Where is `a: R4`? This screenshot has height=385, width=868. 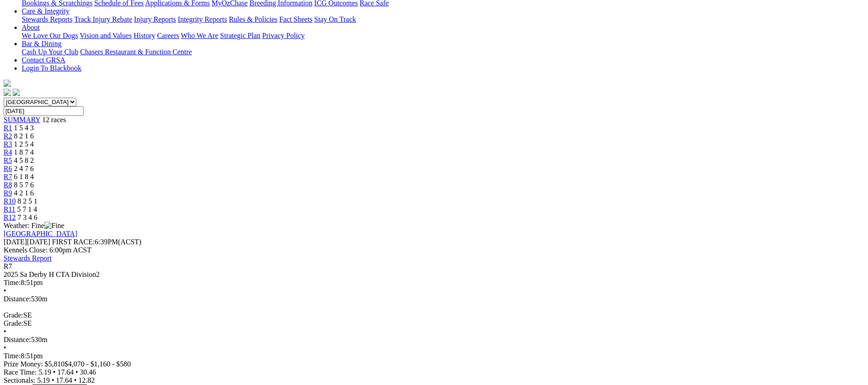 a: R4 is located at coordinates (8, 152).